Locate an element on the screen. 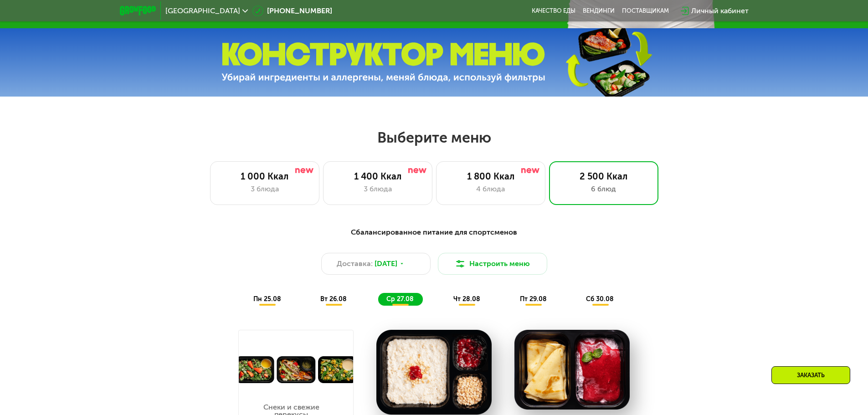 This screenshot has width=868, height=415. div: Личный кабинет is located at coordinates (720, 11).